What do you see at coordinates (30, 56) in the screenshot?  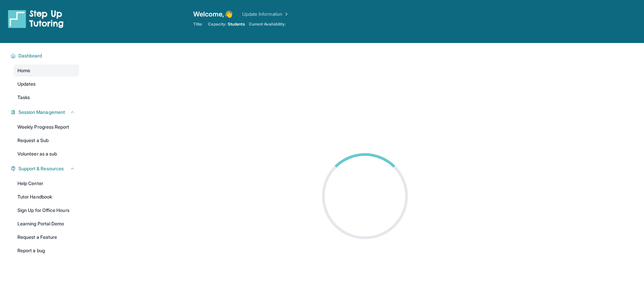 I see `span: Dashboard` at bounding box center [30, 56].